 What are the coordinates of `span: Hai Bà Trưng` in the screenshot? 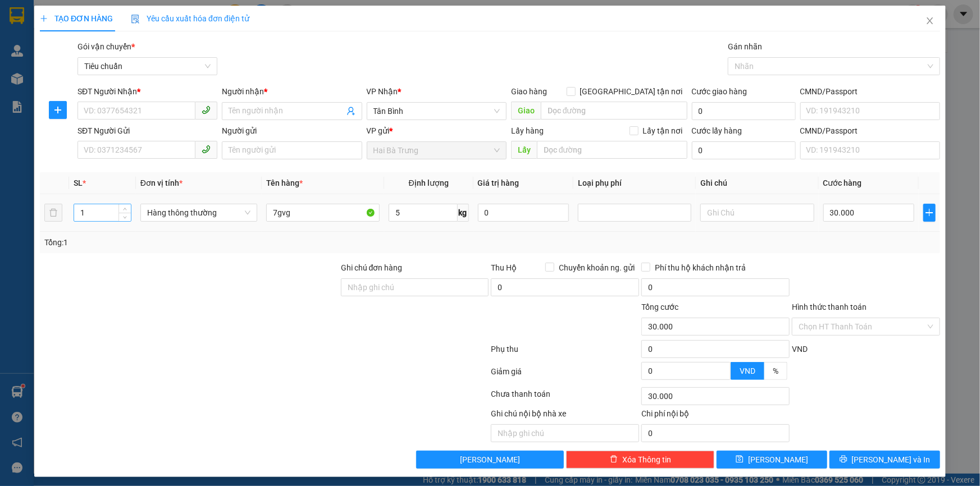 It's located at (436, 150).